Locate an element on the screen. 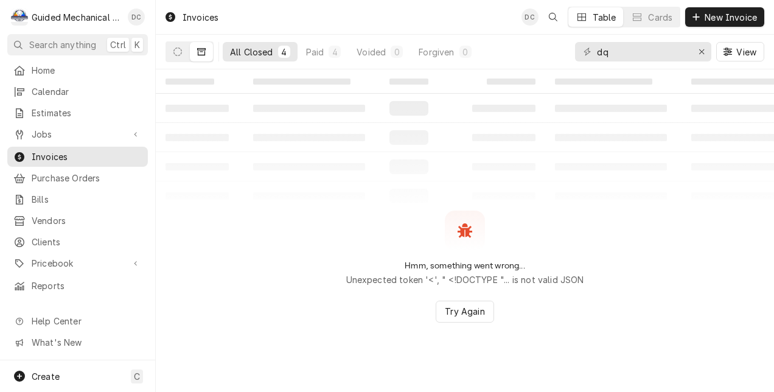 This screenshot has width=774, height=392. button: View is located at coordinates (740, 52).